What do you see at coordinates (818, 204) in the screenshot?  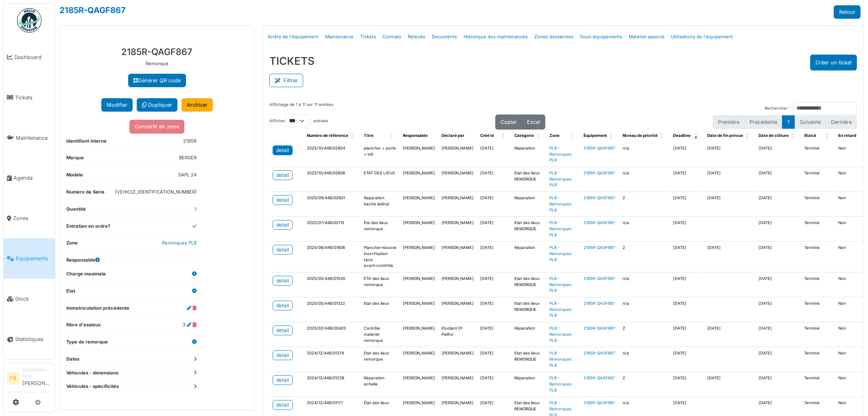 I see `td: Terminé` at bounding box center [818, 204].